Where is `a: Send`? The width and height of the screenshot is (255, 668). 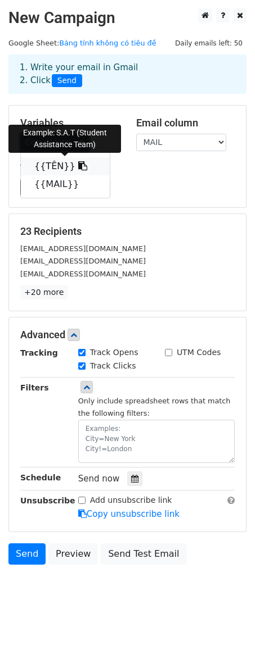 a: Send is located at coordinates (27, 554).